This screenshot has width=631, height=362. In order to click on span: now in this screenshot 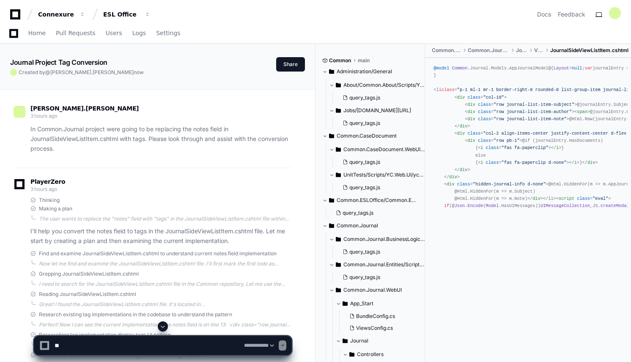, I will do `click(139, 72)`.